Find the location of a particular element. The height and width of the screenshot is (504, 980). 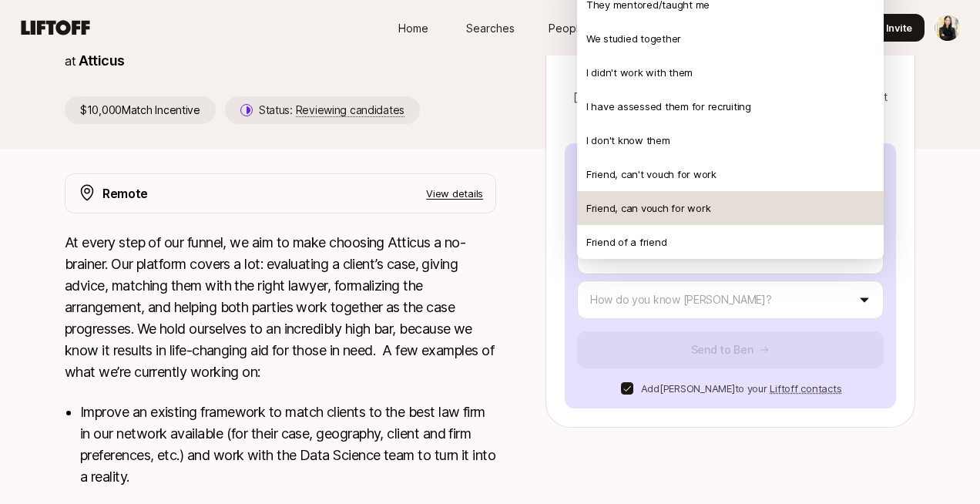

p: I didn't work with them is located at coordinates (640, 73).